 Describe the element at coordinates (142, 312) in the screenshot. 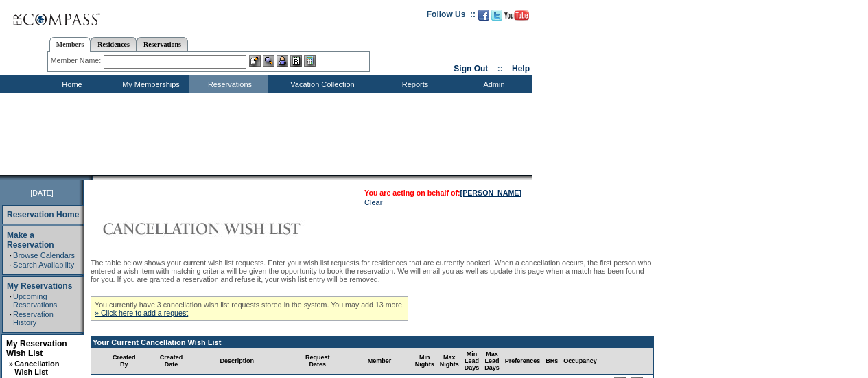

I see `a: » Click here to add a request` at that location.